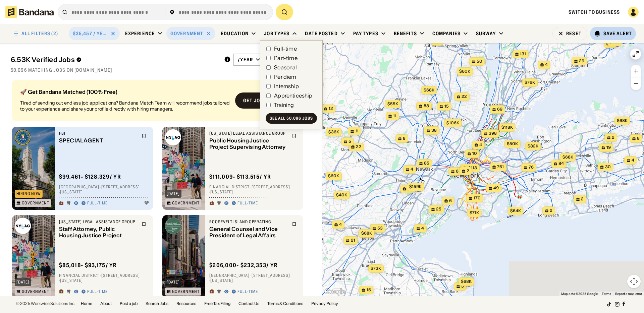 This screenshot has height=313, width=644. What do you see at coordinates (618, 33) in the screenshot?
I see `div: Save Alert` at bounding box center [618, 33].